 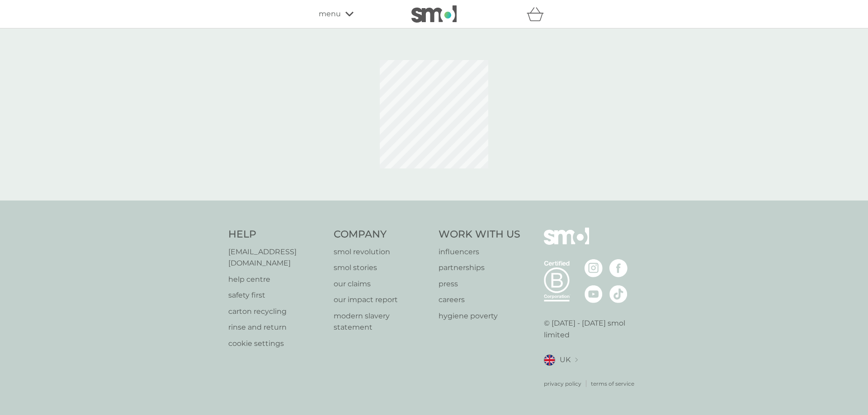 I want to click on p: smol revolution, so click(x=382, y=252).